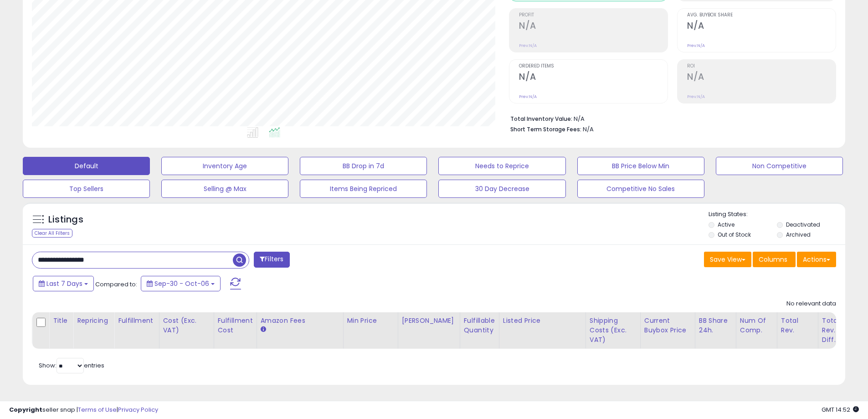 The image size is (868, 419). Describe the element at coordinates (97, 409) in the screenshot. I see `a: Terms of Use` at that location.